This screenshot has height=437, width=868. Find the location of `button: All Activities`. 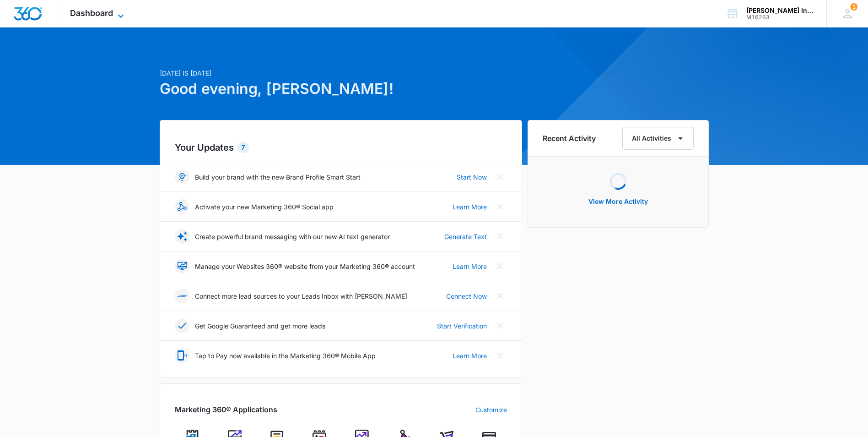

button: All Activities is located at coordinates (658, 138).